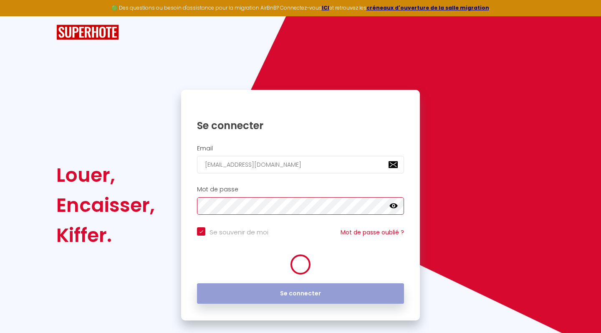 The image size is (601, 333). What do you see at coordinates (106, 235) in the screenshot?
I see `div: Kiffer.` at bounding box center [106, 235].